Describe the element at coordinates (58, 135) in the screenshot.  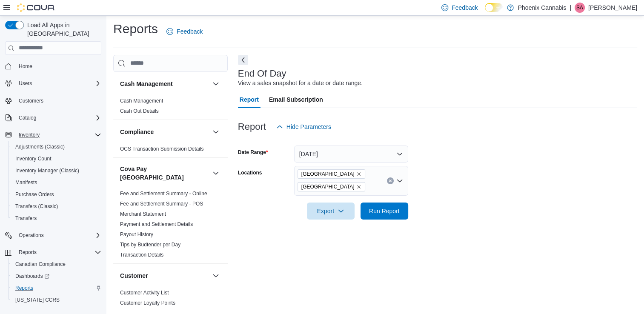
I see `span: Inventory` at that location.